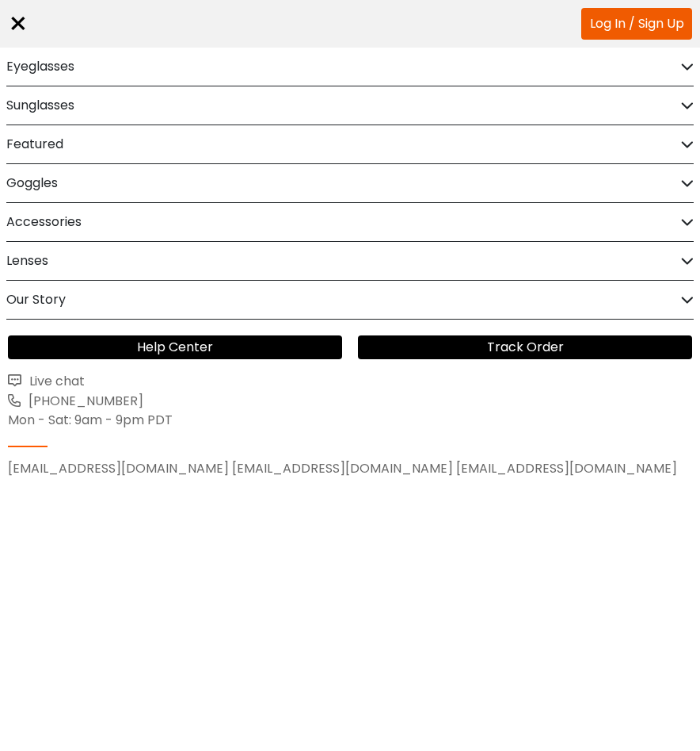  What do you see at coordinates (40, 105) in the screenshot?
I see `h2: Sunglasses` at bounding box center [40, 105].